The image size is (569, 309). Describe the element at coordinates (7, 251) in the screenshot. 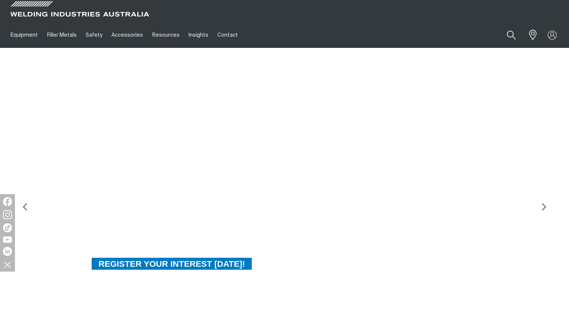

I see `img: LinkedIn` at that location.